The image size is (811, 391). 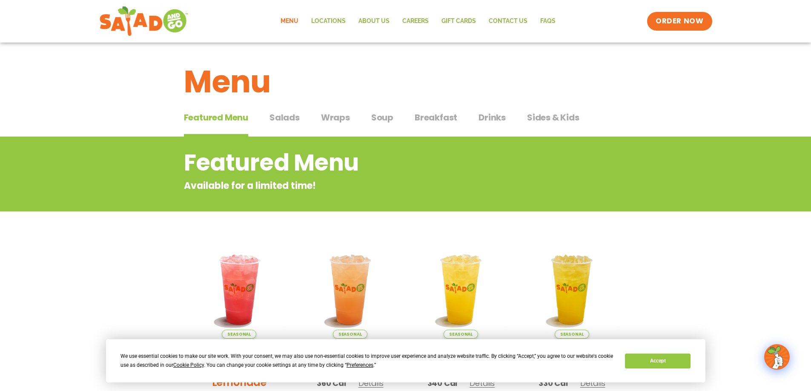 What do you see at coordinates (553, 383) in the screenshot?
I see `span: 330 Cal` at bounding box center [553, 383].